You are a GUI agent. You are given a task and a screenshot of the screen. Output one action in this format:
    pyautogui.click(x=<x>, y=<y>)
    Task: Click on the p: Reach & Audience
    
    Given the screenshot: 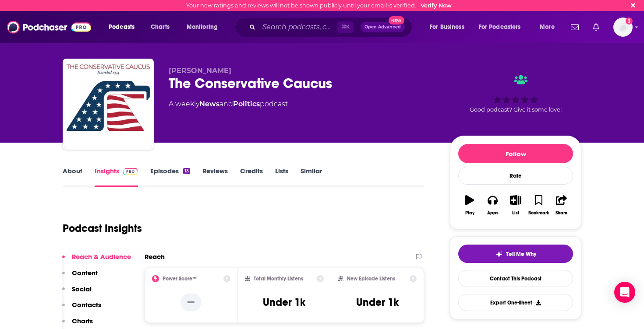 What is the action you would take?
    pyautogui.click(x=101, y=257)
    